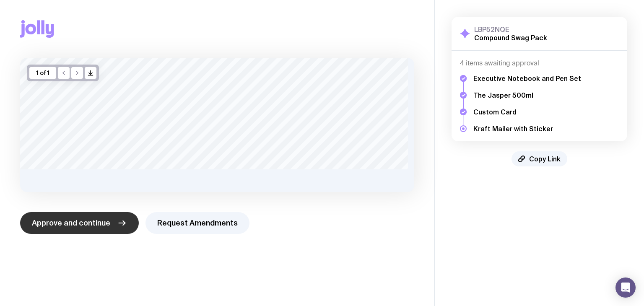 This screenshot has width=644, height=306. I want to click on button: Copy Link, so click(539, 159).